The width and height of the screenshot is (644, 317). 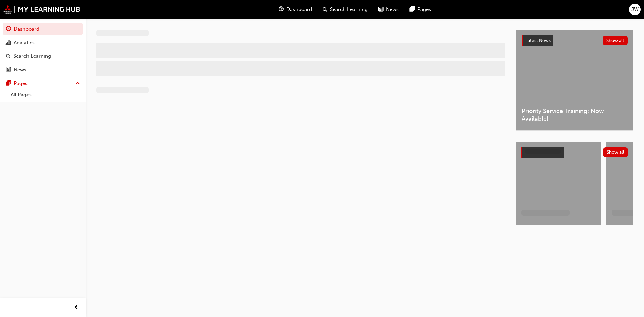 I want to click on button: DashboardAnalyticsSearch LearningNews, so click(x=43, y=49).